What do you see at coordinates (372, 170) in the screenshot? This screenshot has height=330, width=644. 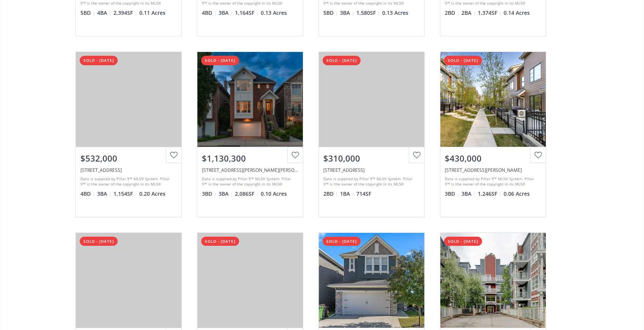 I see `div: 26 Val Gardena View SW #524, Calgary, AB T3H 5Z5` at bounding box center [372, 170].